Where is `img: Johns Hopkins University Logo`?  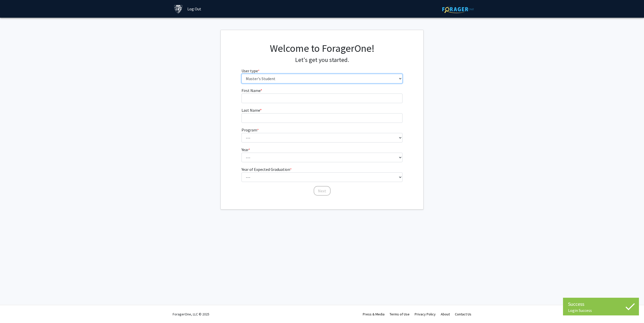
img: Johns Hopkins University Logo is located at coordinates (178, 9).